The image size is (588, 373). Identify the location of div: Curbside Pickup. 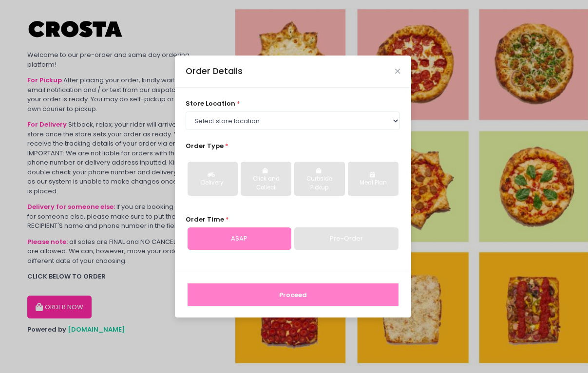
(319, 183).